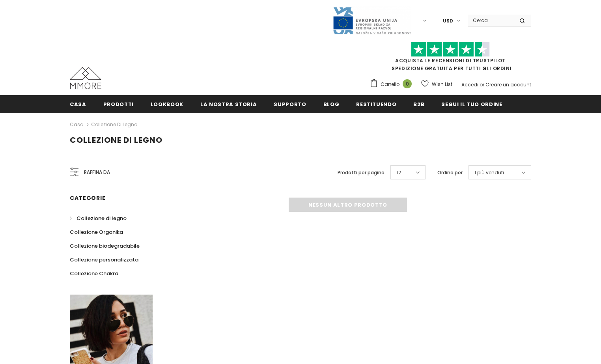 This screenshot has width=601, height=364. I want to click on span: Restituendo, so click(376, 104).